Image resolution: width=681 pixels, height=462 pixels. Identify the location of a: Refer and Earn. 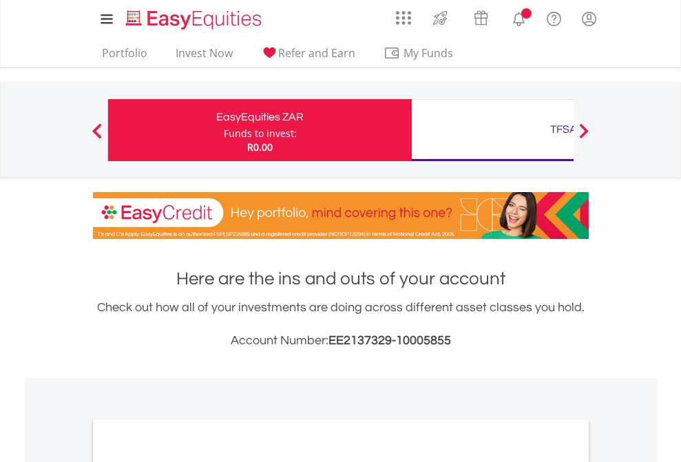
(308, 56).